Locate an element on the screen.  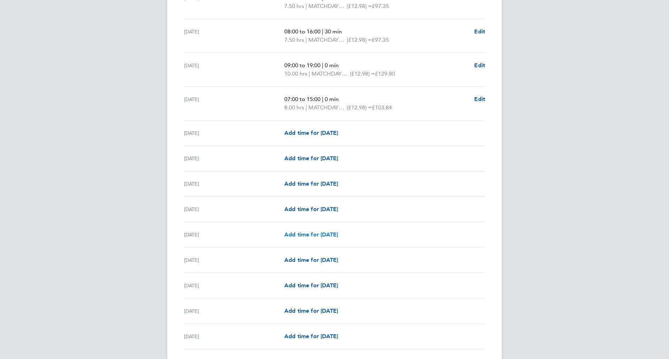
span: 09:00 to 19:00 is located at coordinates (302, 65).